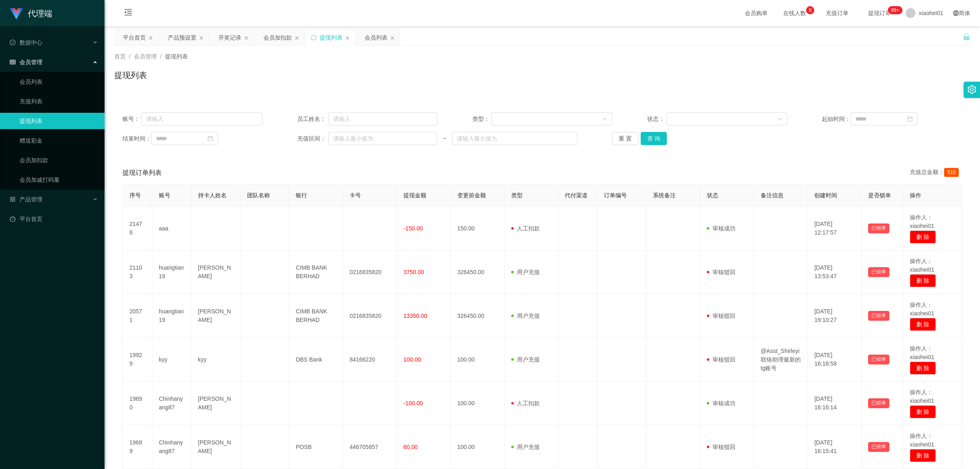  What do you see at coordinates (278, 38) in the screenshot?
I see `div: 会员加扣款` at bounding box center [278, 38].